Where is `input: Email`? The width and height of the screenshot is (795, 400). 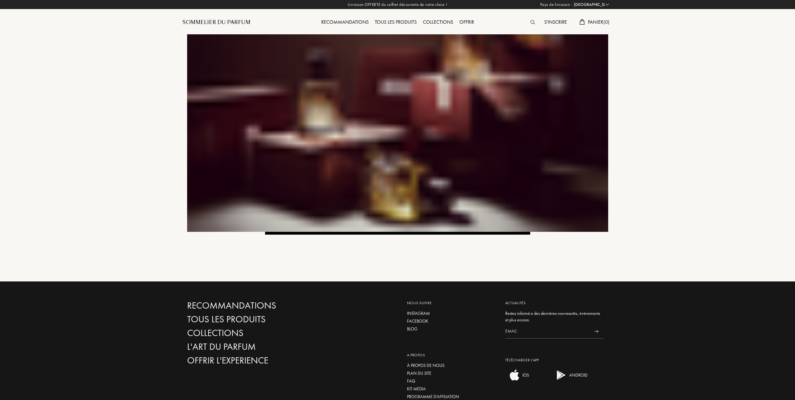 input: Email is located at coordinates (548, 331).